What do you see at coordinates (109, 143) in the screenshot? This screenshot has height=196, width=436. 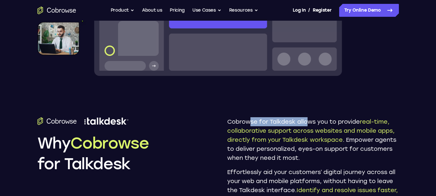 I see `span: Cobrowse` at bounding box center [109, 143].